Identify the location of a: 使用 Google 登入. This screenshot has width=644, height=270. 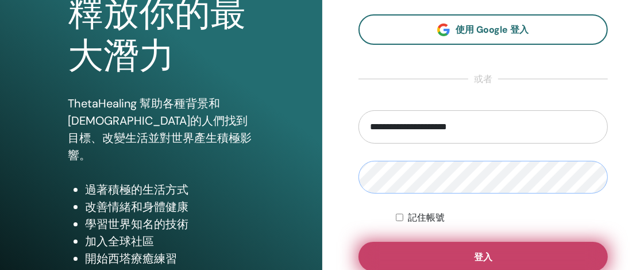
(483, 30).